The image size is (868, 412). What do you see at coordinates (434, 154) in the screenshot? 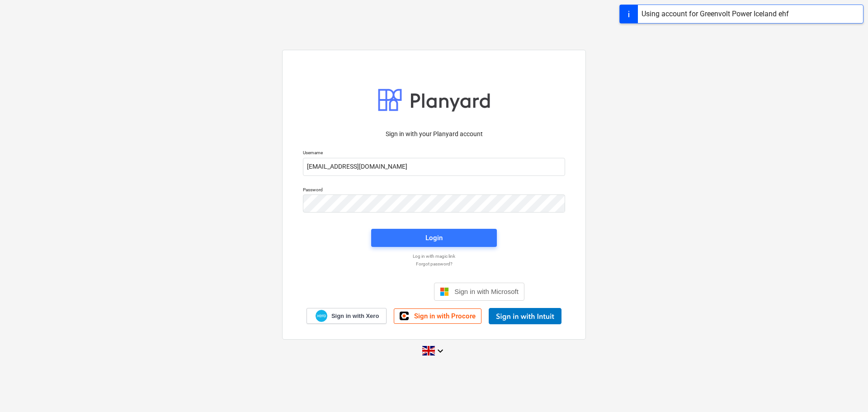
I see `p: Username` at bounding box center [434, 154].